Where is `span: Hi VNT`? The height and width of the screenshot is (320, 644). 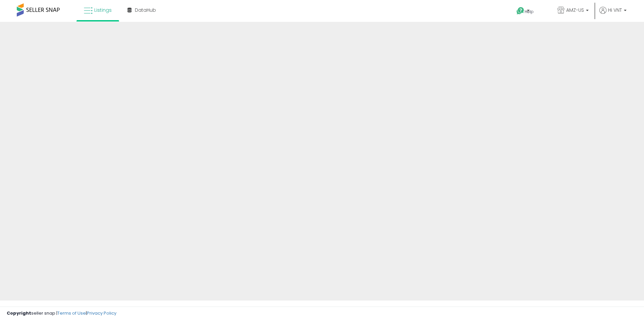 span: Hi VNT is located at coordinates (615, 10).